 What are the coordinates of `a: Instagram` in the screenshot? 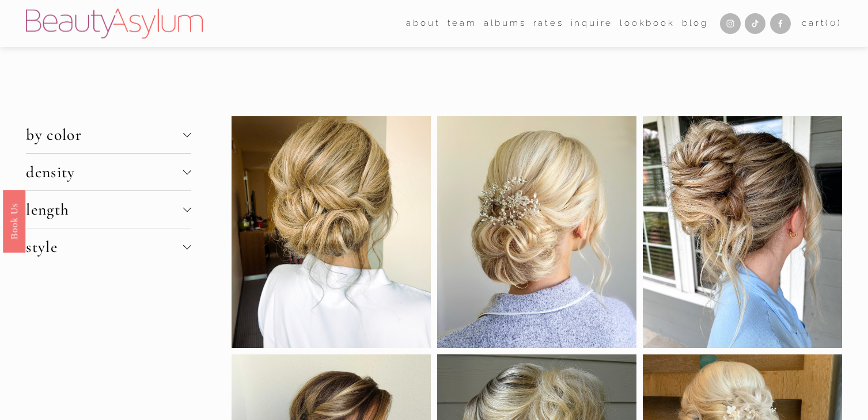 It's located at (730, 24).